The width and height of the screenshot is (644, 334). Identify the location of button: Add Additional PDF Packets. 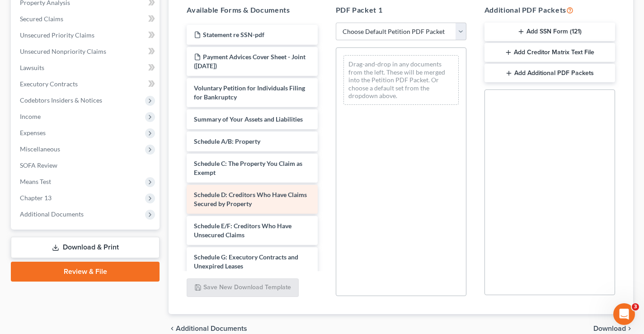
(550, 73).